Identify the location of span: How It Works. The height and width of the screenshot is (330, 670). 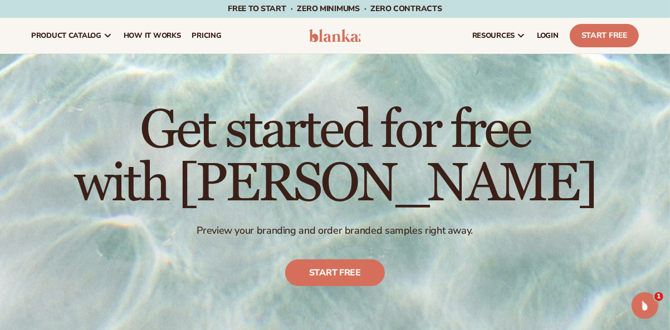
(152, 36).